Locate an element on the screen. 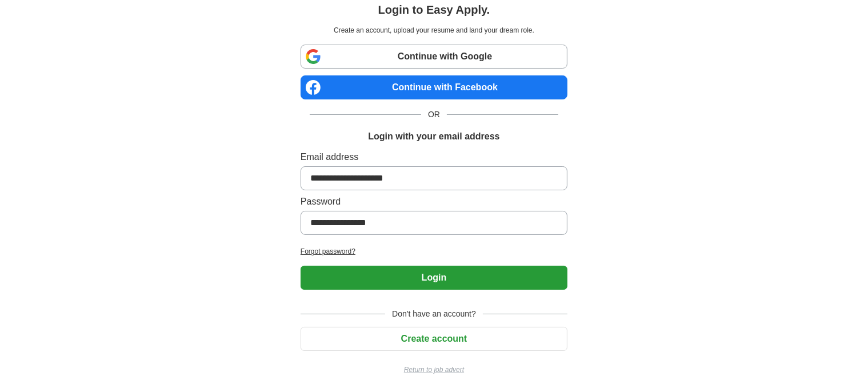 The width and height of the screenshot is (868, 392). label: Password is located at coordinates (434, 201).